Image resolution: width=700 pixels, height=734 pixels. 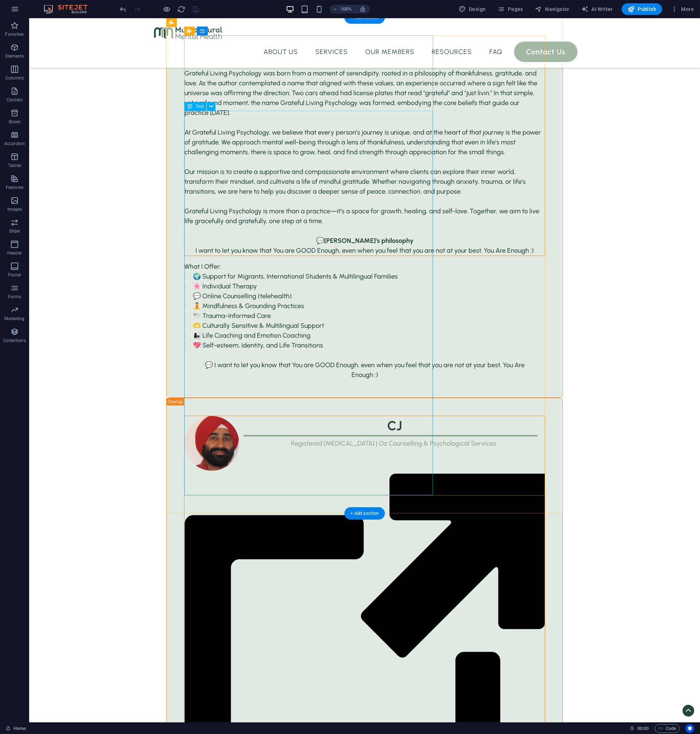 What do you see at coordinates (15, 166) in the screenshot?
I see `p: Tables` at bounding box center [15, 166].